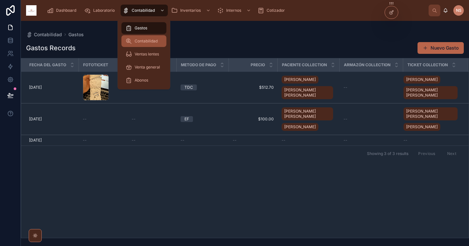 The width and height of the screenshot is (469, 246). I want to click on a: Inventarios, so click(191, 10).